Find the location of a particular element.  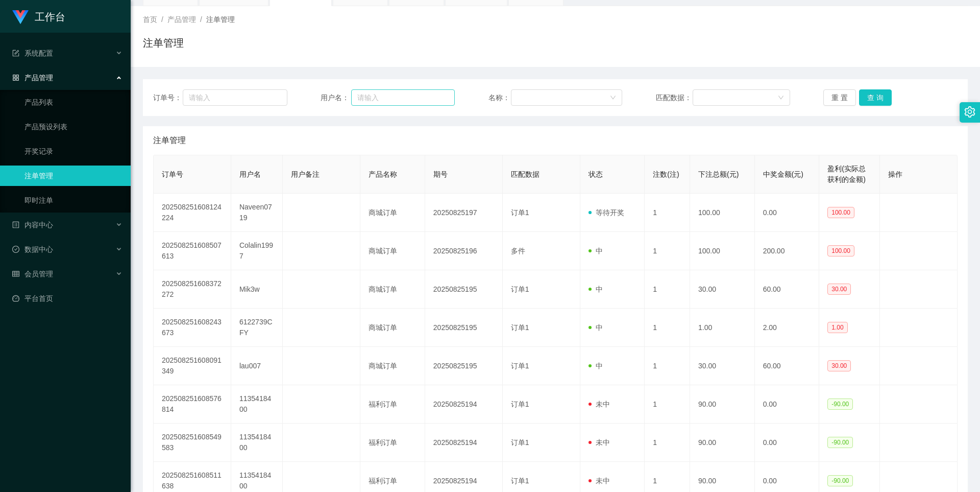

span: 名称： is located at coordinates (500, 97).